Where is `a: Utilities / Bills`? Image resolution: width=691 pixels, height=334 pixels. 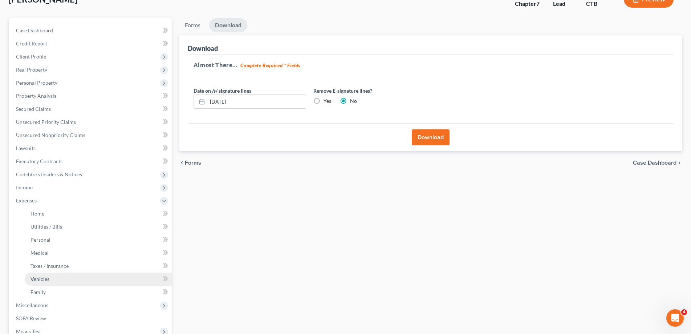 a: Utilities / Bills is located at coordinates (98, 227).